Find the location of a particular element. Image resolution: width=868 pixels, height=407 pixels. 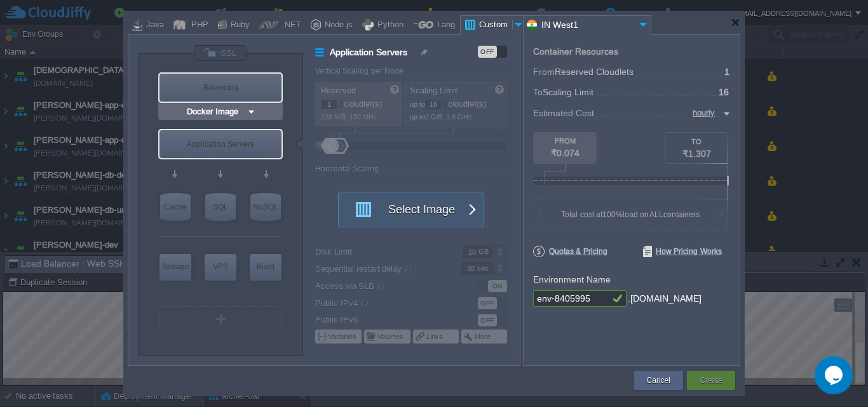

button: Create is located at coordinates (711, 380).